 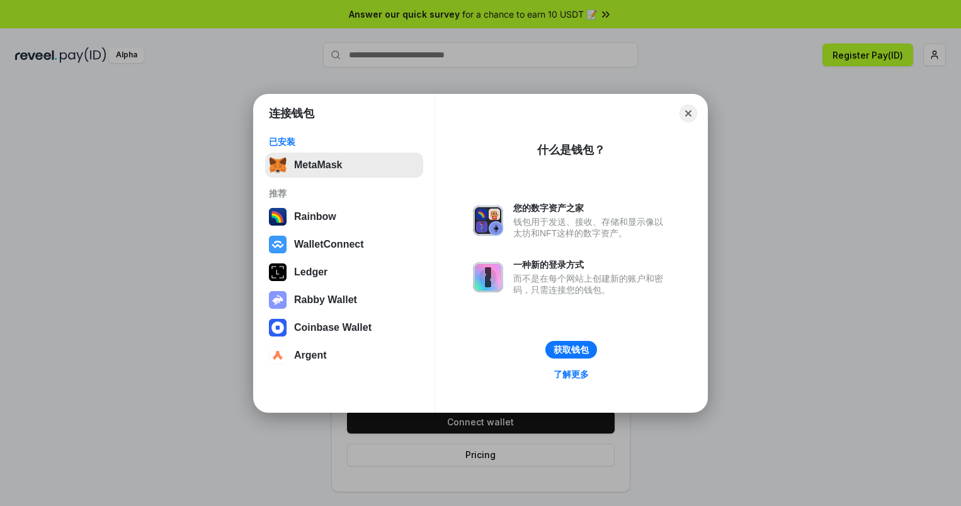 I want to click on div: 推荐, so click(x=344, y=193).